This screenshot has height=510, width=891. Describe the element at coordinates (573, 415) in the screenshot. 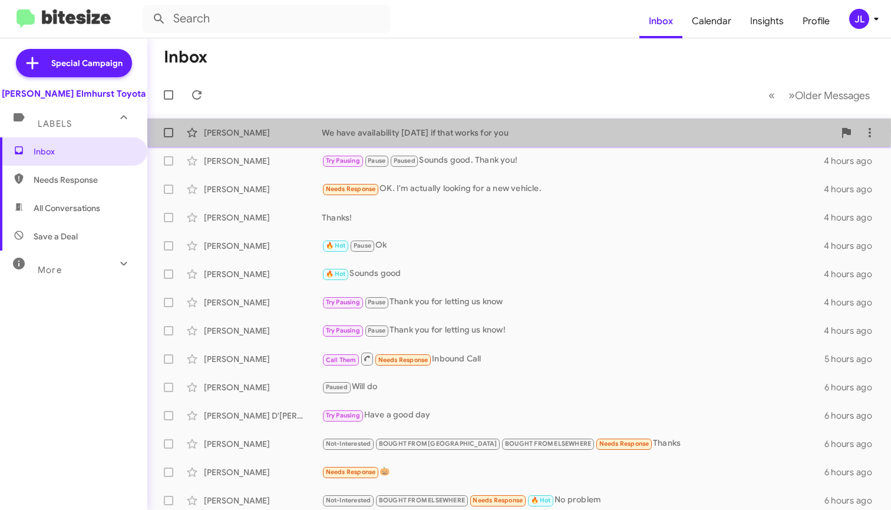

I see `div: Have a good day` at that location.